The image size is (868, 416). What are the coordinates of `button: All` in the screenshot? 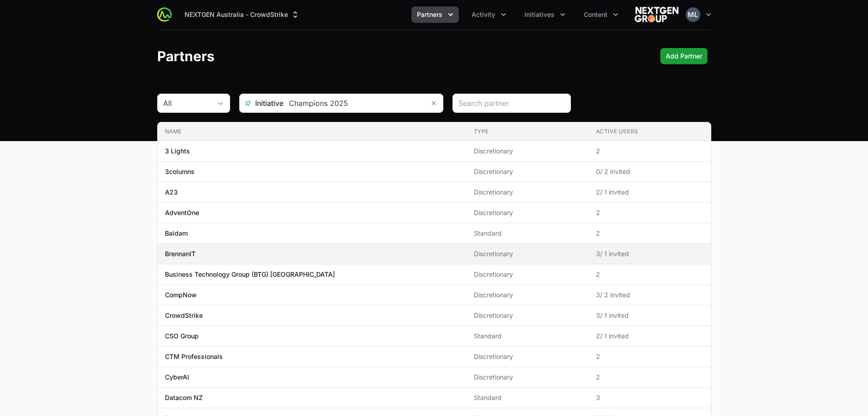 It's located at (194, 103).